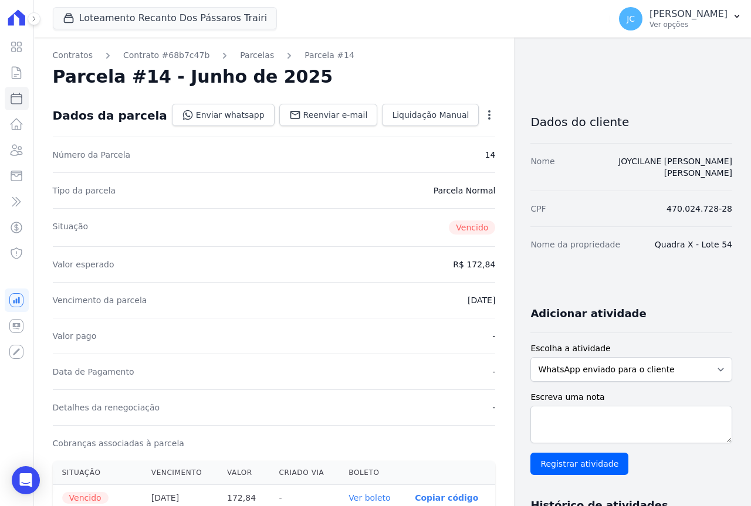  What do you see at coordinates (223, 115) in the screenshot?
I see `a: Enviar whatsapp` at bounding box center [223, 115].